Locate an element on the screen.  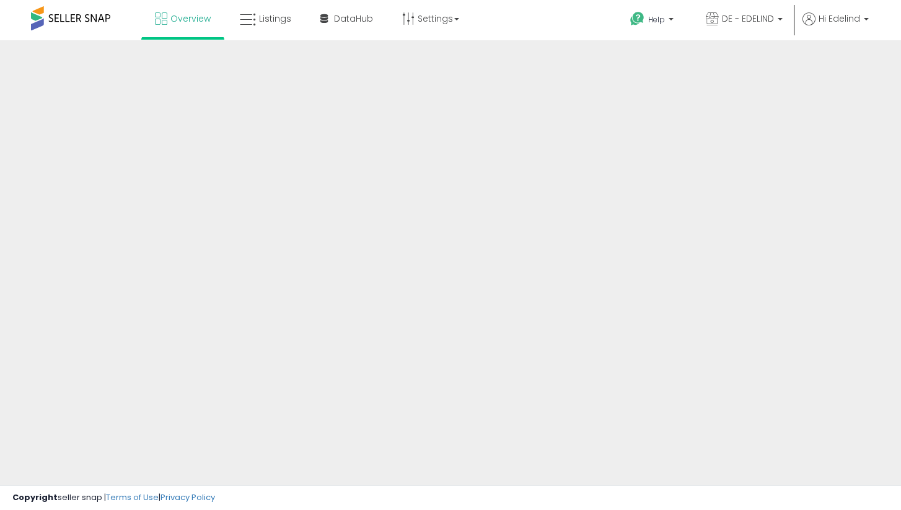
span: Hi Edelind is located at coordinates (839, 19).